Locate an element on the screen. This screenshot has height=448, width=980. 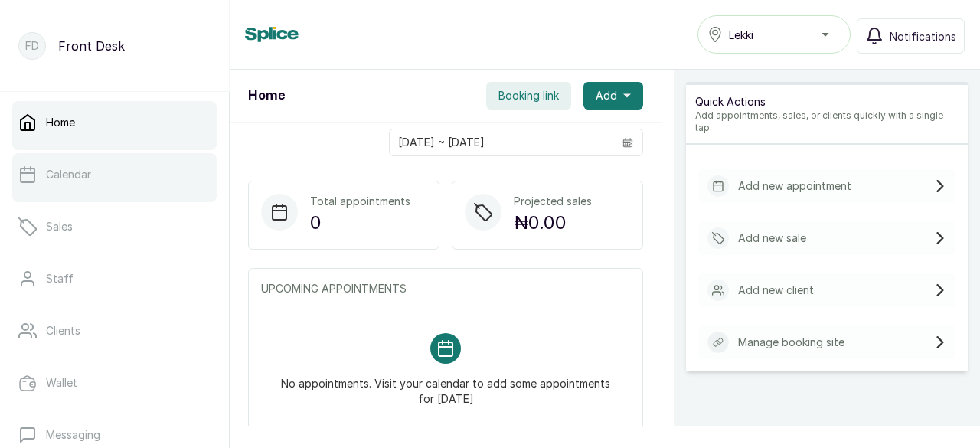
p: Total appointments is located at coordinates (360, 202).